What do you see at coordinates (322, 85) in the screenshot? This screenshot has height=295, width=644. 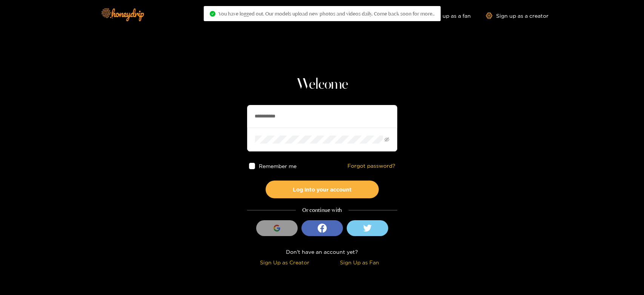 I see `h1: Welcome` at bounding box center [322, 85].